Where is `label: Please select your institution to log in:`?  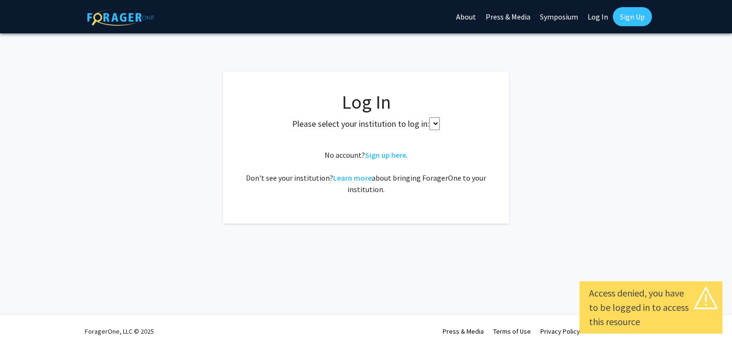 label: Please select your institution to log in: is located at coordinates (361, 123).